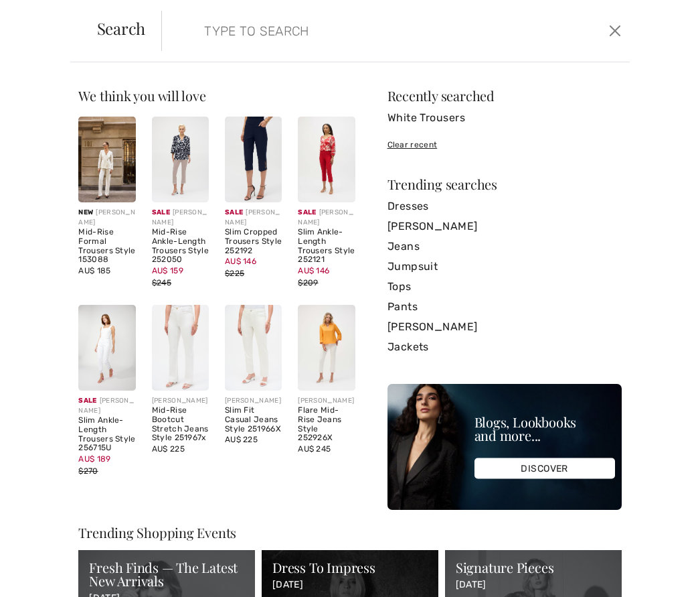  Describe the element at coordinates (326, 160) in the screenshot. I see `img: Slim Ankle-Length Trousers Style 252121. White` at that location.